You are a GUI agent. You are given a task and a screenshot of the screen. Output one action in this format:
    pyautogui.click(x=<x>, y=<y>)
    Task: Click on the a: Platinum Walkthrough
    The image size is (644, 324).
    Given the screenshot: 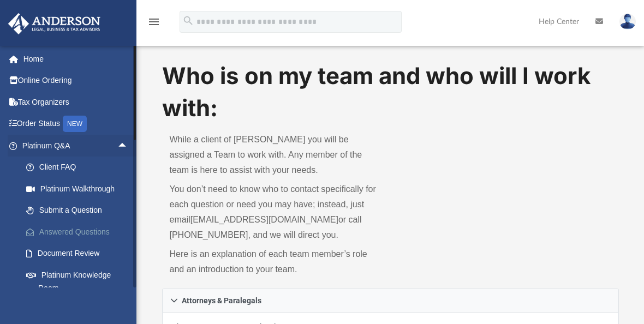 What is the action you would take?
    pyautogui.click(x=80, y=189)
    